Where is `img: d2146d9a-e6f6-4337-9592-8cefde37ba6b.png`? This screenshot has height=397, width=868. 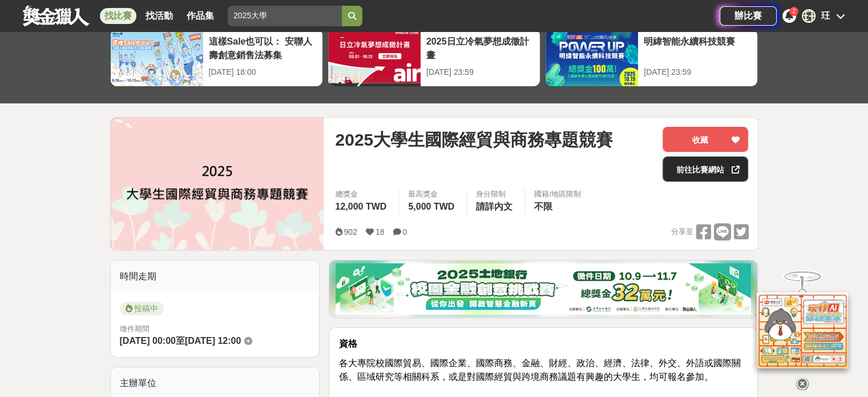 img: d2146d9a-e6f6-4337-9592-8cefde37ba6b.png is located at coordinates (803, 331).